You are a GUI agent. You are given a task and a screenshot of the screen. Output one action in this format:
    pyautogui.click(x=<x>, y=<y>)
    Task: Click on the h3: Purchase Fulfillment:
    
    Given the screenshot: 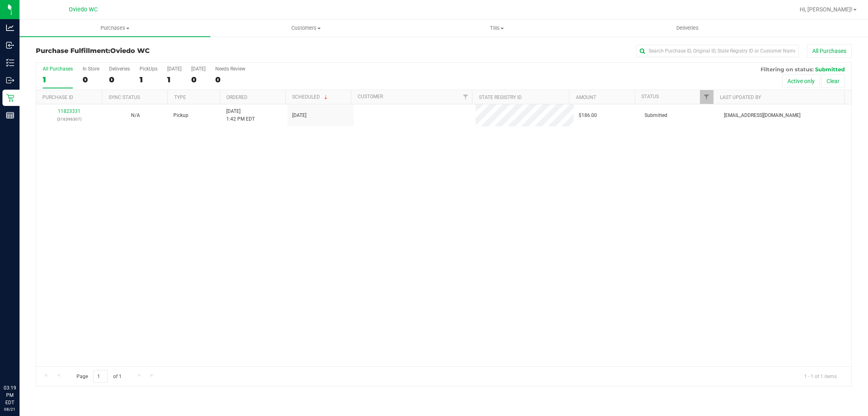 What is the action you would take?
    pyautogui.click(x=172, y=51)
    